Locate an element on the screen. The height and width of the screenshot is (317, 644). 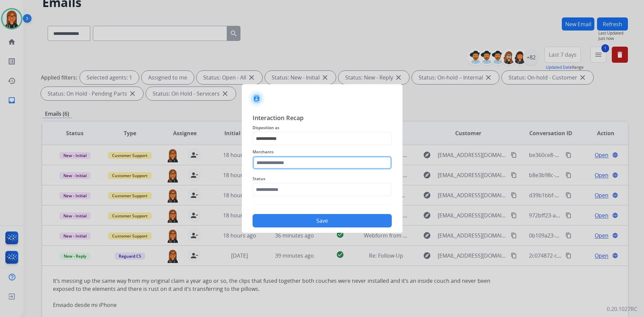
span: Interaction Recap is located at coordinates (322, 118).